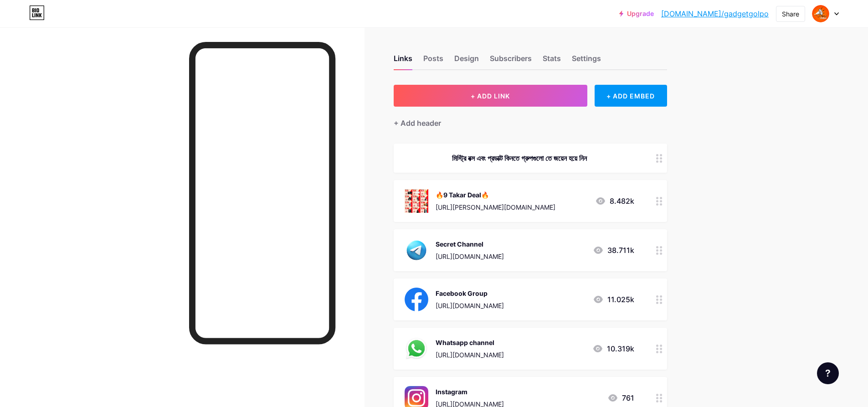  I want to click on span: + ADD LINK, so click(490, 96).